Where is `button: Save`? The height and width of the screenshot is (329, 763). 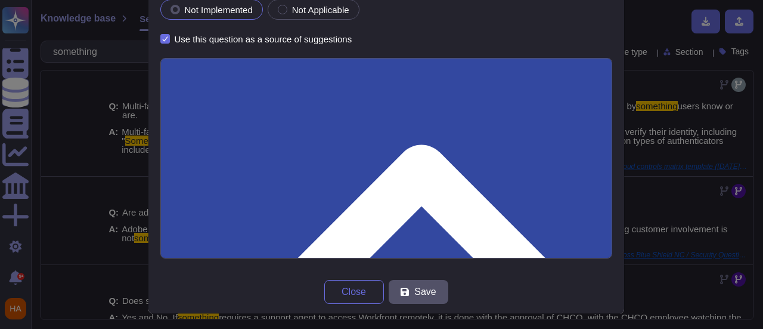
button: Save is located at coordinates (419, 292).